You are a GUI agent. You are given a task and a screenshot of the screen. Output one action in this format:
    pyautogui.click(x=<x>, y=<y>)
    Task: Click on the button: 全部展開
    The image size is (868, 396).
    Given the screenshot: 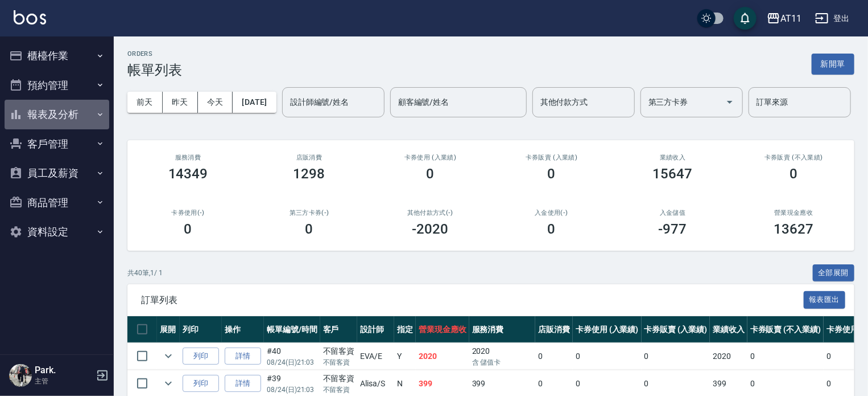 What is the action you would take?
    pyautogui.click(x=833, y=272)
    